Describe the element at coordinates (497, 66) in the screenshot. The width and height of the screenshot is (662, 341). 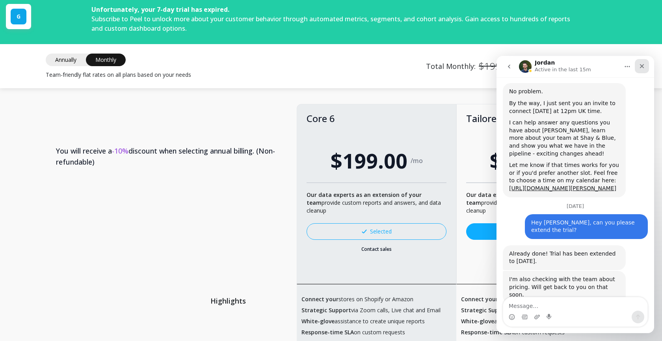
I see `p: $199.00` at that location.